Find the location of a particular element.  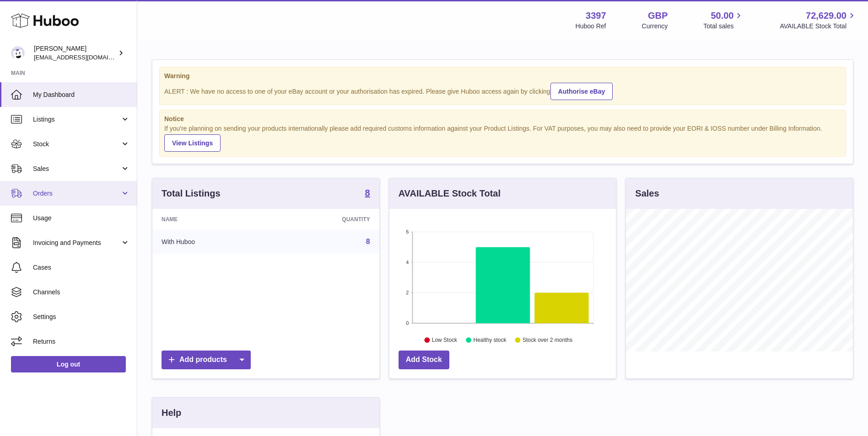

span: Total sales is located at coordinates (724, 26).